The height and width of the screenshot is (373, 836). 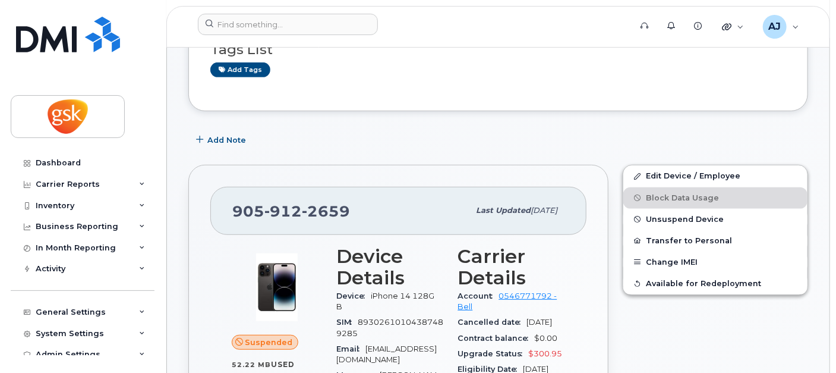 What do you see at coordinates (226, 140) in the screenshot?
I see `span: Add Note` at bounding box center [226, 140].